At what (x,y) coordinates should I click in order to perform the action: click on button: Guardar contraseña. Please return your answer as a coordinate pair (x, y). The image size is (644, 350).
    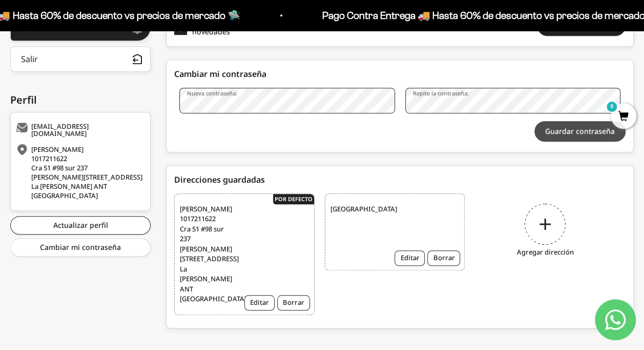
    Looking at the image, I should click on (580, 132).